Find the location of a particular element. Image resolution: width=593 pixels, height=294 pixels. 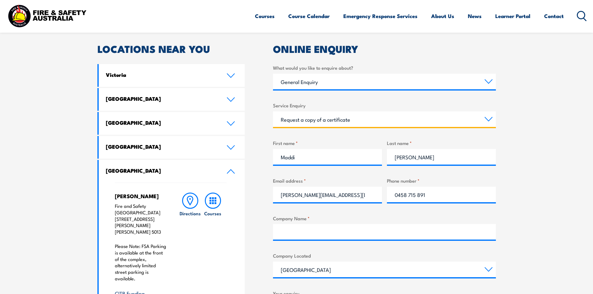

h2: LOCATIONS NEAR YOU is located at coordinates (171, 49).